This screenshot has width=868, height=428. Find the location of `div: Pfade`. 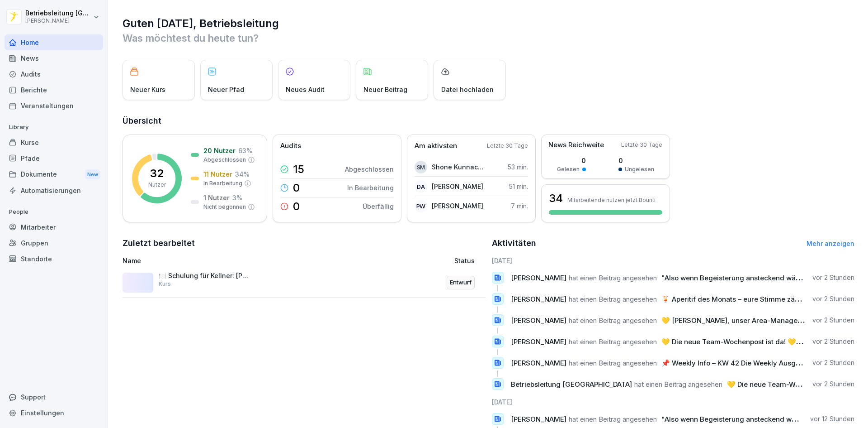

div: Pfade is located at coordinates (53, 158).